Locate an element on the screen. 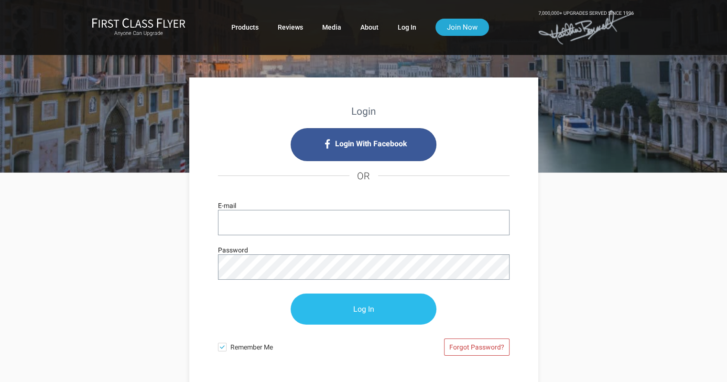 The height and width of the screenshot is (382, 727). label: Password is located at coordinates (233, 250).